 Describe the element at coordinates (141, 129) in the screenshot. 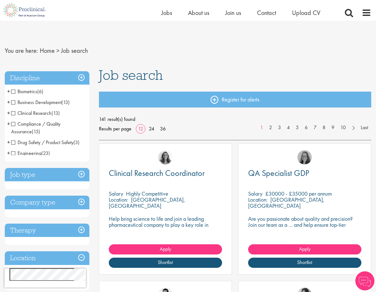

I see `a: 12` at that location.